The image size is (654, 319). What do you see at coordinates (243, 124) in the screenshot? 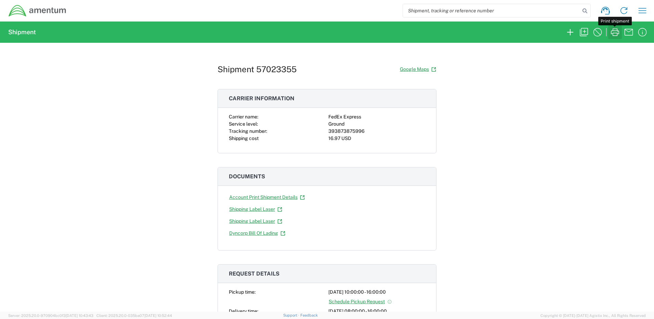
I see `span: Service level:` at bounding box center [243, 124].